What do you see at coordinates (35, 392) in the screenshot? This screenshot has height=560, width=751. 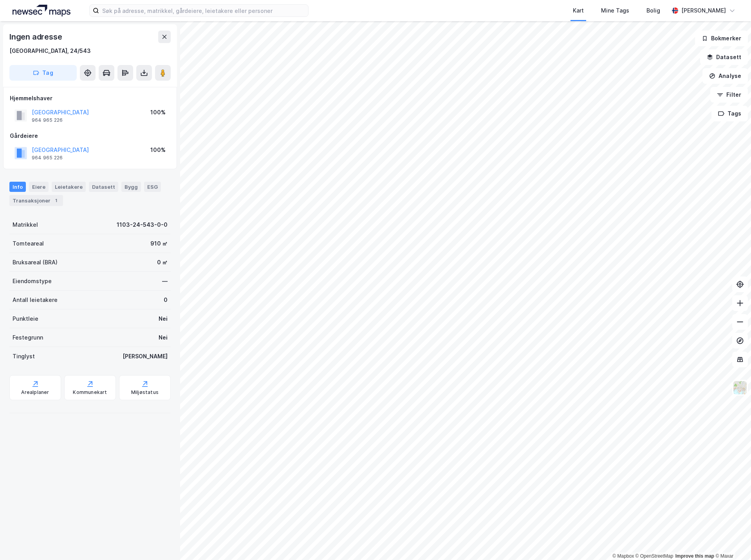 I see `div: Arealplaner` at bounding box center [35, 392].